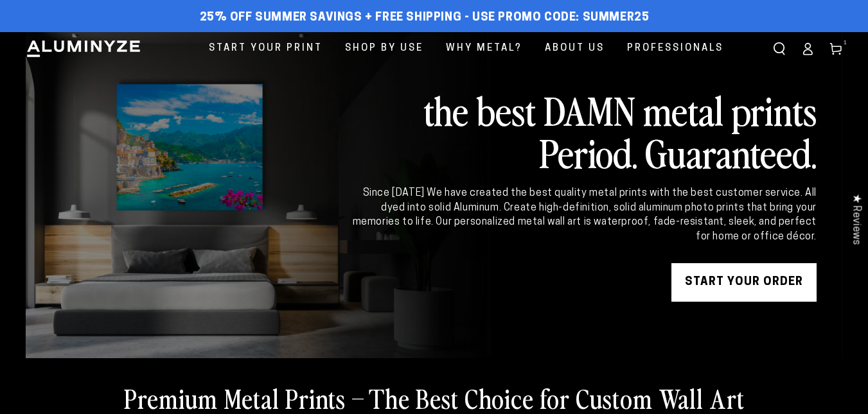  What do you see at coordinates (856, 219) in the screenshot?
I see `div: Click to open Judge.me floating reviews tab` at bounding box center [856, 219].